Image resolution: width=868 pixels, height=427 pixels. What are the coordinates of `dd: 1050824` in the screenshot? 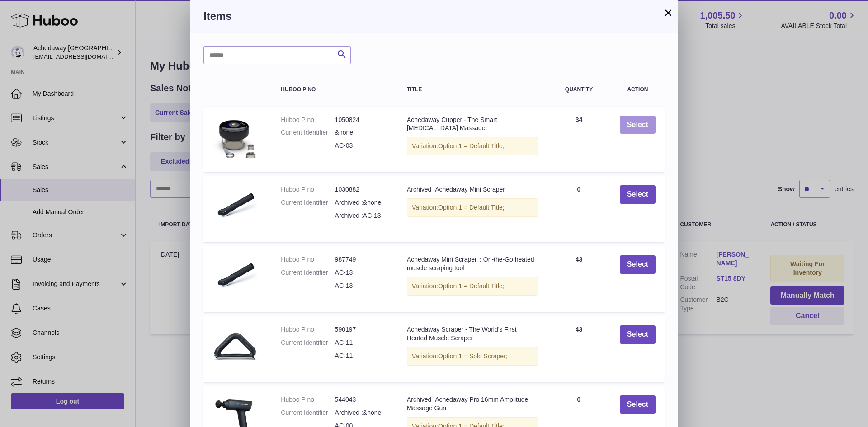 It's located at (362, 120).